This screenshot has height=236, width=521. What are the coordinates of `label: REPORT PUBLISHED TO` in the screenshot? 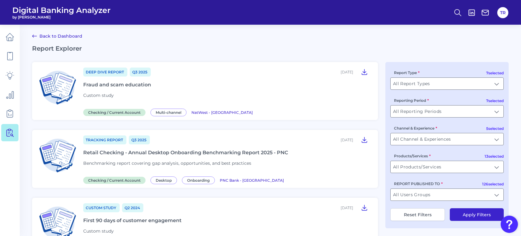 It's located at (418, 183).